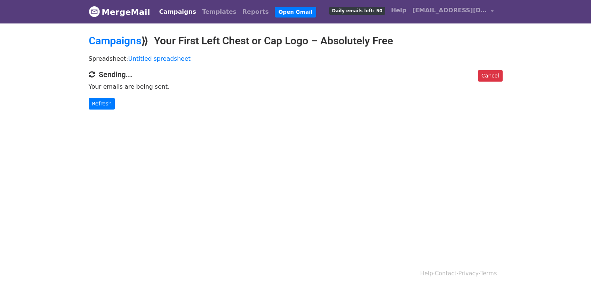 The height and width of the screenshot is (288, 591). What do you see at coordinates (490, 76) in the screenshot?
I see `a: Cancel` at bounding box center [490, 76].